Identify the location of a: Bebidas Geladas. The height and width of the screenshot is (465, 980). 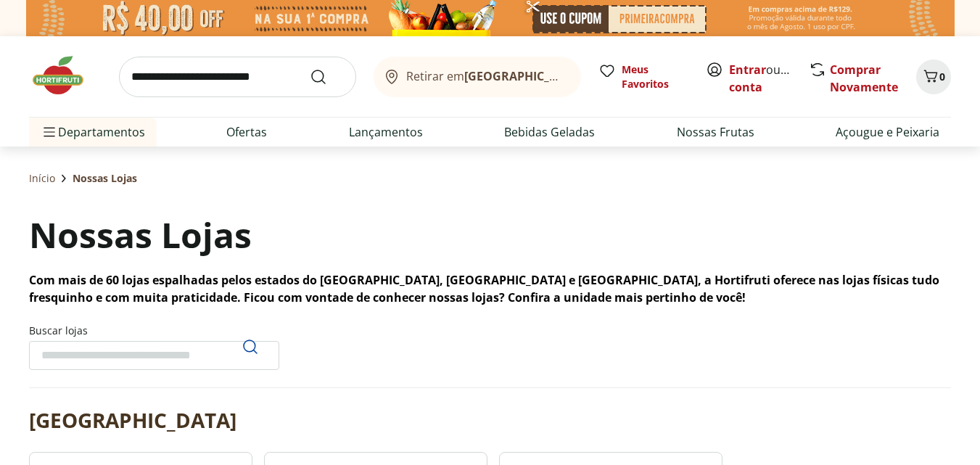
(549, 132).